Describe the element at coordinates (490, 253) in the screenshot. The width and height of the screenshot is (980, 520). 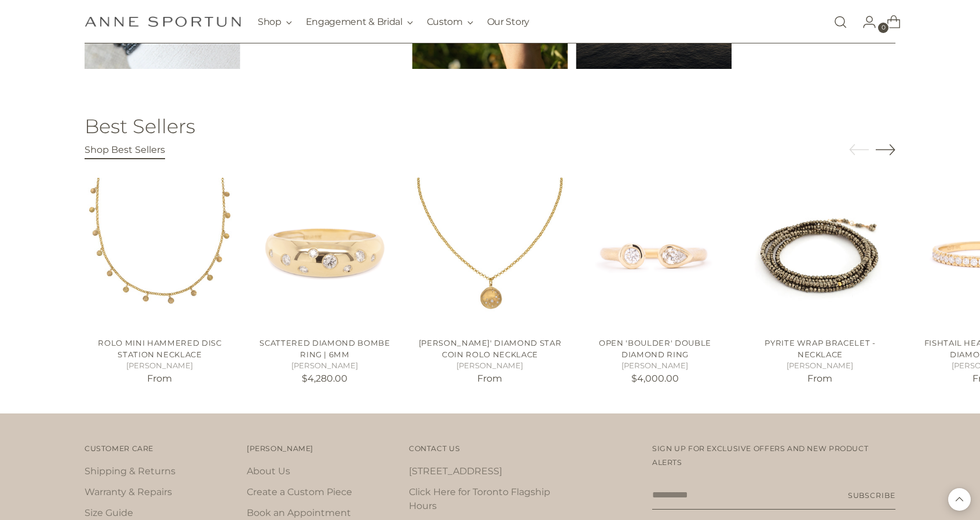
I see `a: Luna' Diamond Star Coin Rolo Necklace` at that location.